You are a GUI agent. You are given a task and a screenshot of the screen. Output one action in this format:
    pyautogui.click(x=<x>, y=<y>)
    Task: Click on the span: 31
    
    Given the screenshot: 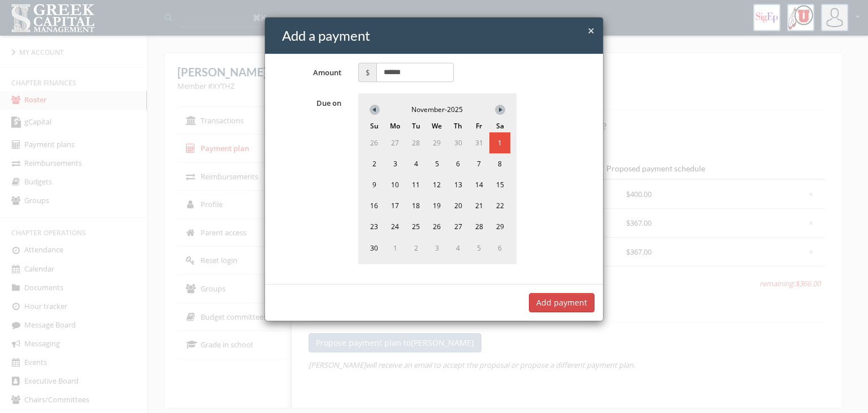 What is the action you would take?
    pyautogui.click(x=479, y=142)
    